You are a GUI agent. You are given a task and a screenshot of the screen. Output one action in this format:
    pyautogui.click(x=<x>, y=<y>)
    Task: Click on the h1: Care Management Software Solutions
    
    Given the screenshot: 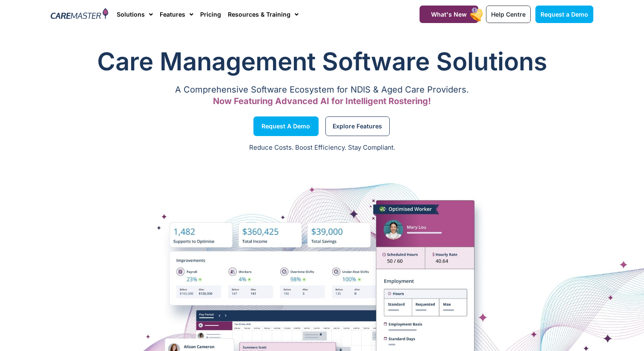 What is the action you would take?
    pyautogui.click(x=322, y=61)
    